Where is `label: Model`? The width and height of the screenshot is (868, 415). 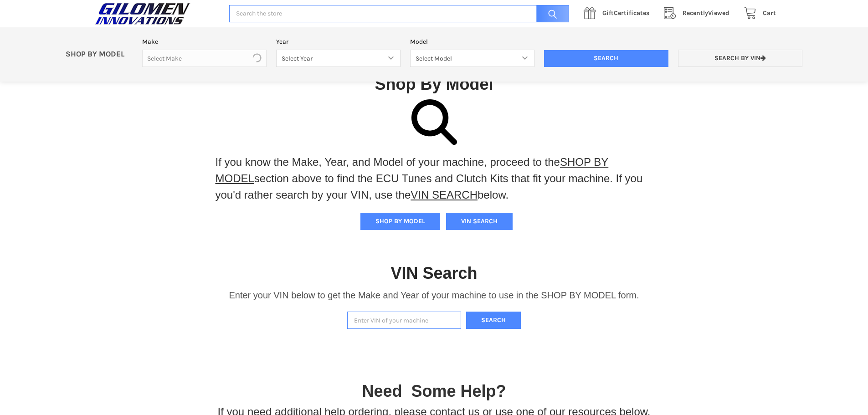 label: Model is located at coordinates (472, 42).